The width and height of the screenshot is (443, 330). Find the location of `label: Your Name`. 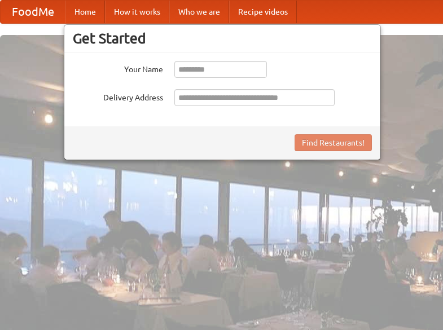

label: Your Name is located at coordinates (118, 68).